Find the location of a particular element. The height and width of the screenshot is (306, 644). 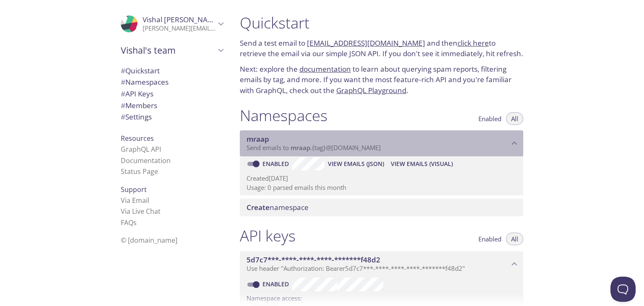

span: Settings is located at coordinates (136, 116).